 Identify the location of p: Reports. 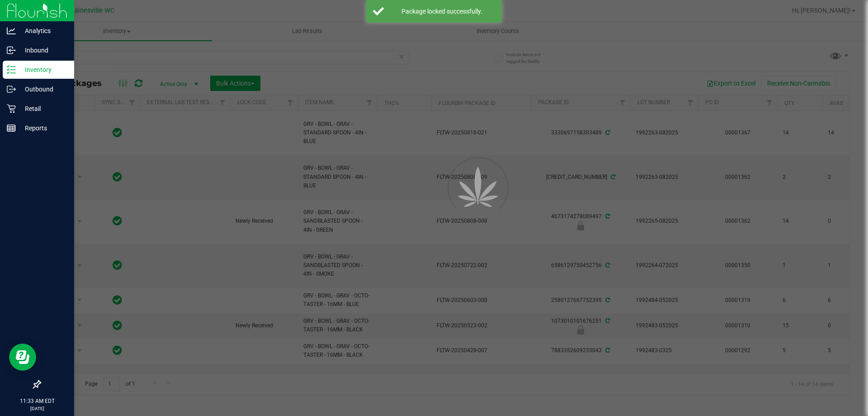
(43, 128).